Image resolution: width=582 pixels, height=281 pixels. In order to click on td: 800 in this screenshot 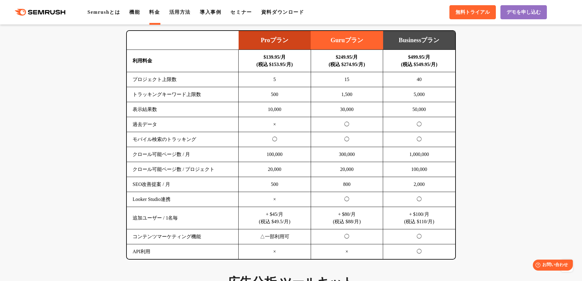, I will do `click(347, 184)`.